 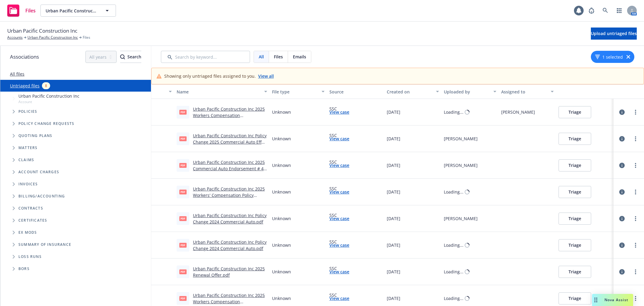 I want to click on span: Account charges, so click(x=39, y=172).